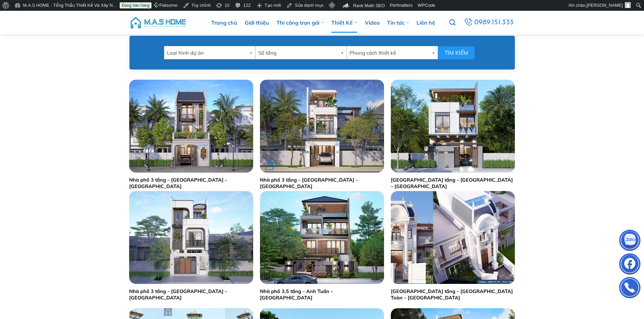 This screenshot has height=319, width=644. I want to click on span: Số tầng, so click(298, 53).